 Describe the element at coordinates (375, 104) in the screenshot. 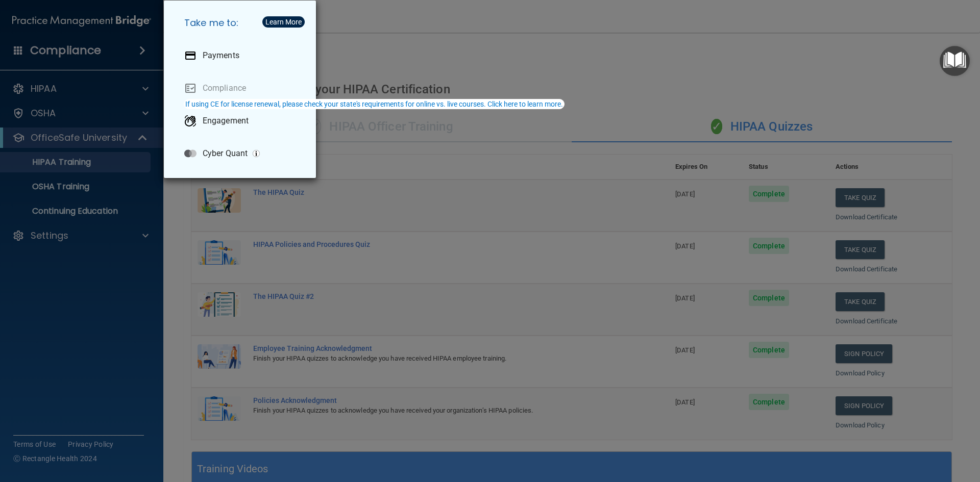

I see `div: If using CE for license renewal, please check your state's requirements for online vs. live cours...` at that location.